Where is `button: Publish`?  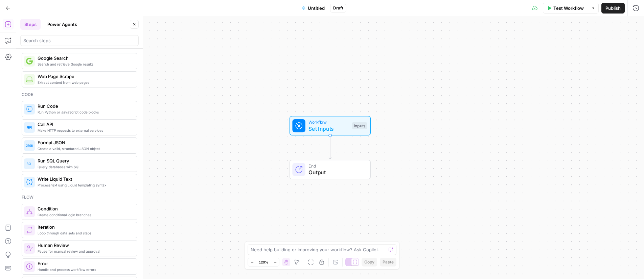
button: Publish is located at coordinates (612, 8).